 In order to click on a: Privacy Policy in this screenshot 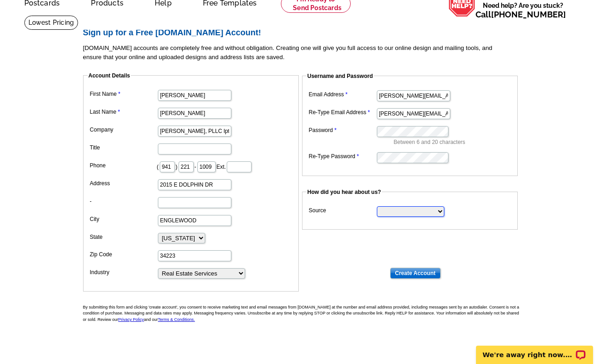, I will do `click(131, 320)`.